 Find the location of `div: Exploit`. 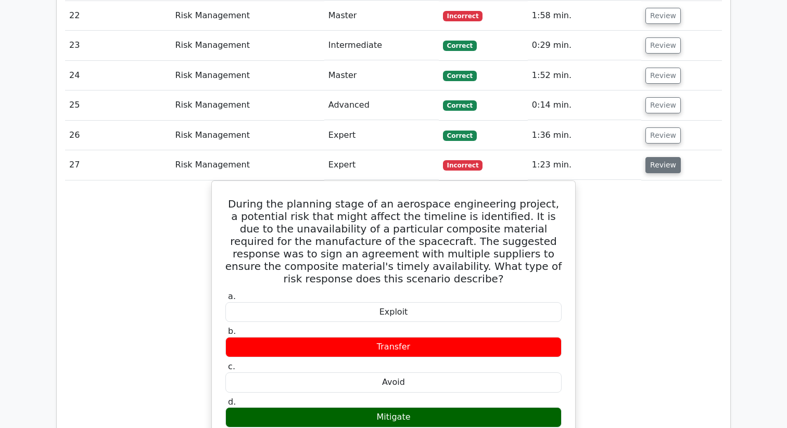

div: Exploit is located at coordinates (393, 312).